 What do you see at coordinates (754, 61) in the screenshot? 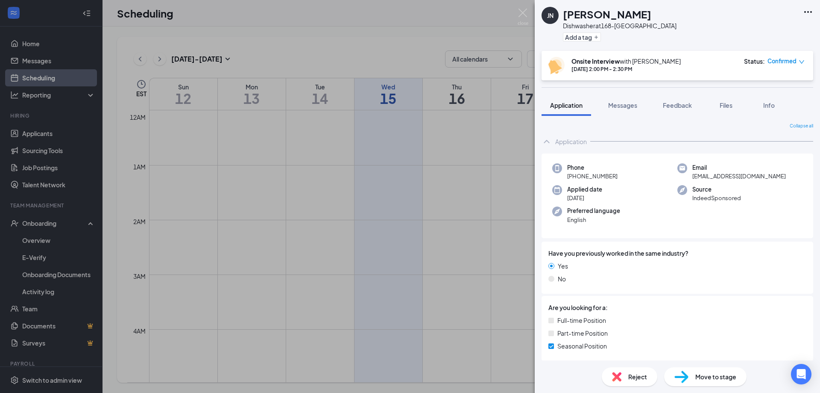
I see `div: Status :` at bounding box center [754, 61].